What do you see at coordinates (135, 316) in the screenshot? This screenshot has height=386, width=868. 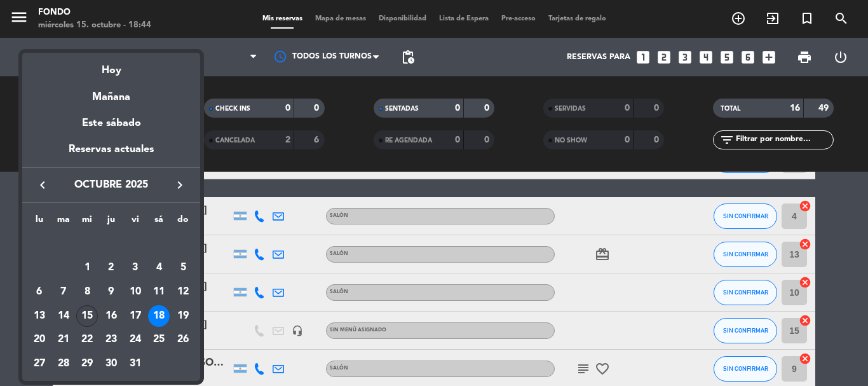 I see `td: 17 de octubre de 2025` at bounding box center [135, 316].